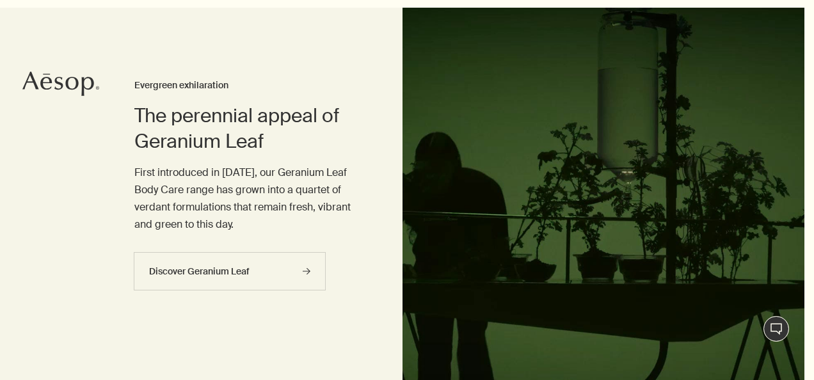  Describe the element at coordinates (243, 86) in the screenshot. I see `h3: Evergreen exhilaration` at that location.